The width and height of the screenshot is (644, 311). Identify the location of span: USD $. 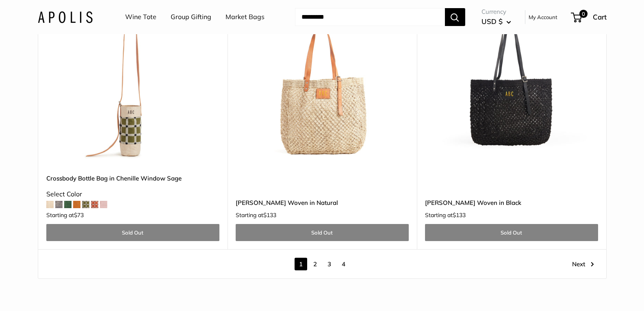
(492, 21).